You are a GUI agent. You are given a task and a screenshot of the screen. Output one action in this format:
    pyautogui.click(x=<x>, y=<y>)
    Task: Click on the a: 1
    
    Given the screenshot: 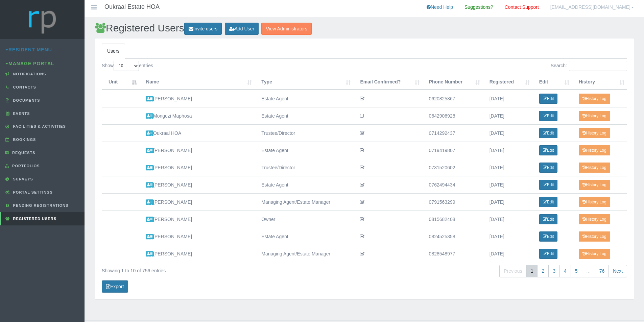 What is the action you would take?
    pyautogui.click(x=532, y=271)
    